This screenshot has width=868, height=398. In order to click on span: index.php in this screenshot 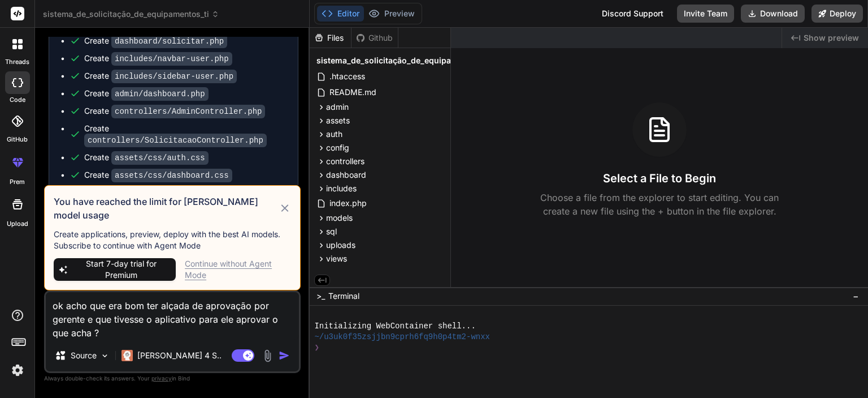, I will do `click(348, 203)`.